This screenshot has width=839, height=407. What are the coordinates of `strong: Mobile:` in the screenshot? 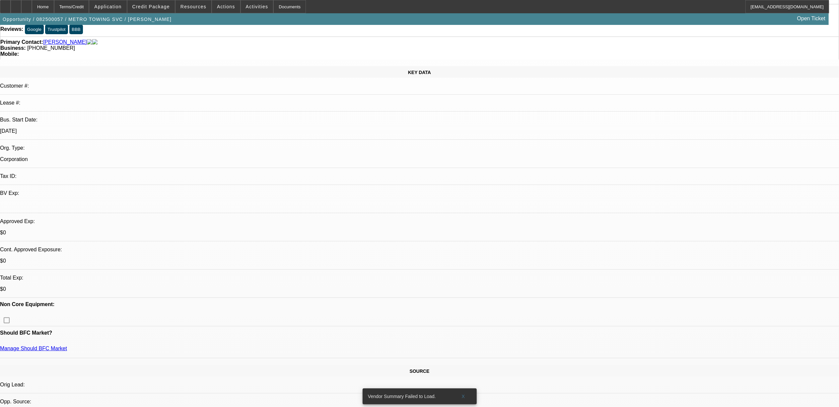 It's located at (10, 54).